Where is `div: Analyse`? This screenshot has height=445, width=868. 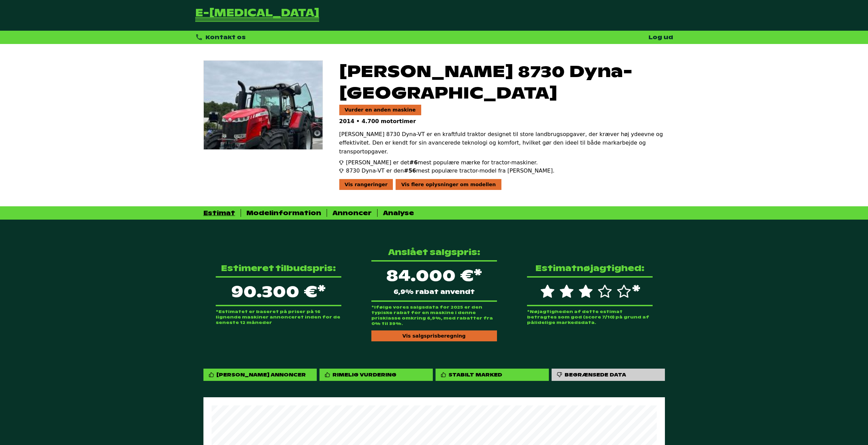 div: Analyse is located at coordinates (399, 213).